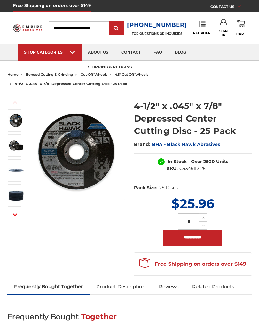 The width and height of the screenshot is (259, 323). Describe the element at coordinates (177, 162) in the screenshot. I see `span: In Stock` at that location.